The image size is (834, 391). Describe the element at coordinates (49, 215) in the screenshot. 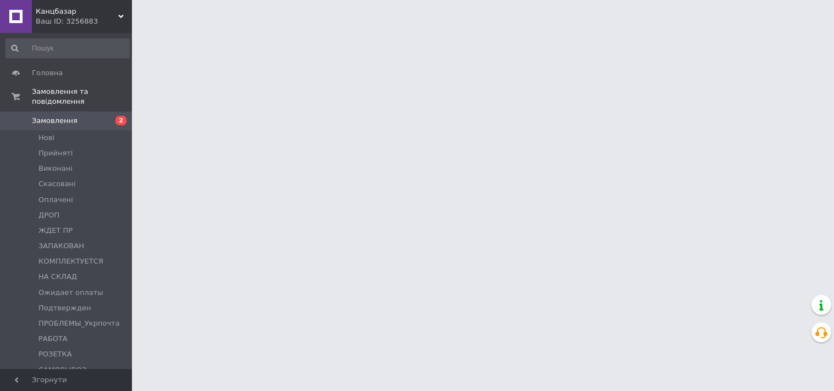

I see `span: ДРОП` at that location.